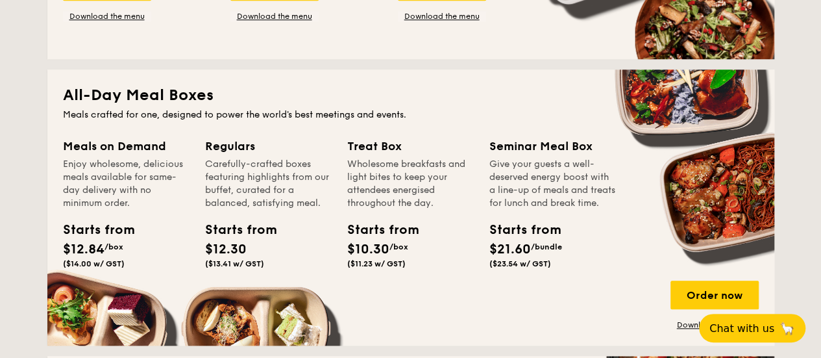 This screenshot has height=358, width=821. I want to click on div: Regulars, so click(268, 146).